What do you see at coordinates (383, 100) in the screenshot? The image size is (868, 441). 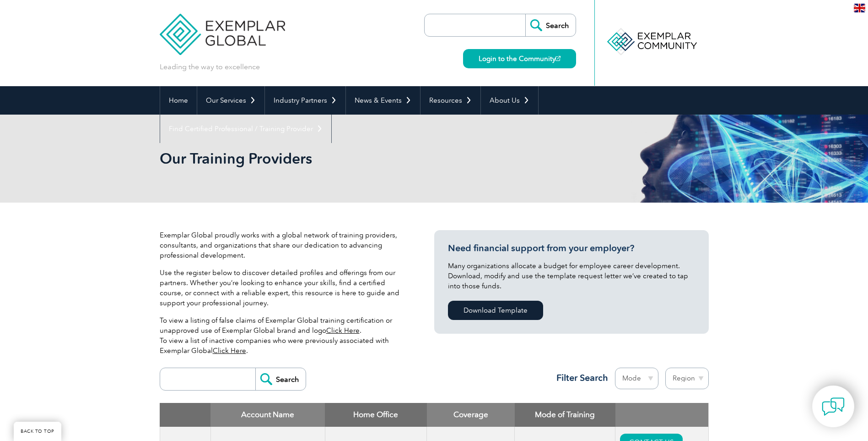 I see `a: News & Events` at bounding box center [383, 100].